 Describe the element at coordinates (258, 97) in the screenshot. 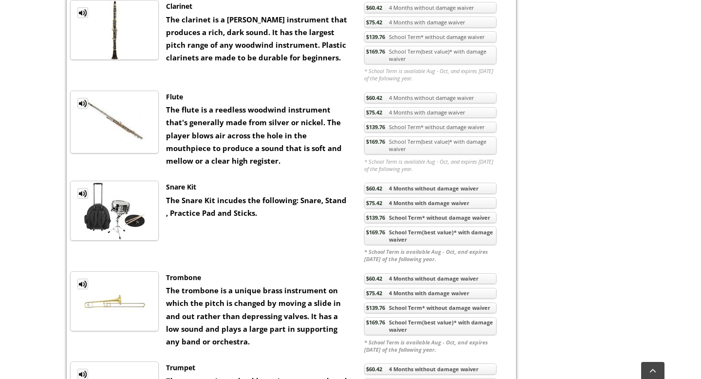

I see `div: Flute` at that location.